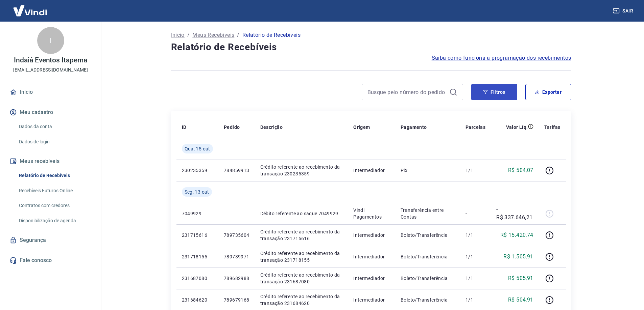  What do you see at coordinates (55, 142) in the screenshot?
I see `a: Dados de login` at bounding box center [55, 142].